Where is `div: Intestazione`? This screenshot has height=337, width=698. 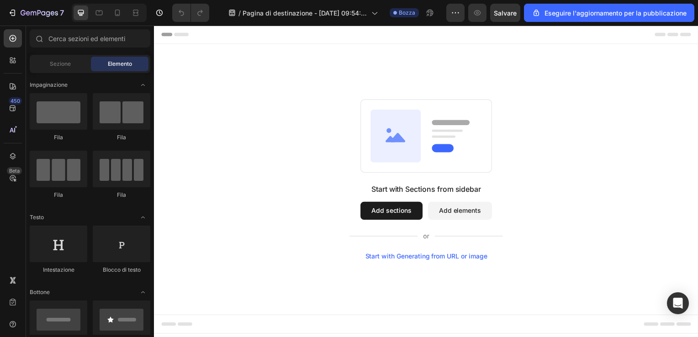
div: Intestazione is located at coordinates (58, 270).